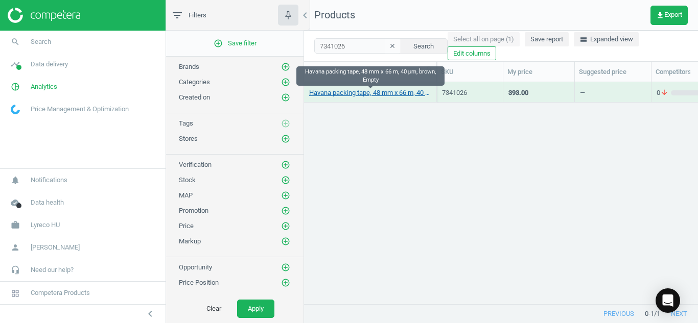 The width and height of the screenshot is (698, 323). What do you see at coordinates (669, 15) in the screenshot?
I see `span: Export` at bounding box center [669, 15].